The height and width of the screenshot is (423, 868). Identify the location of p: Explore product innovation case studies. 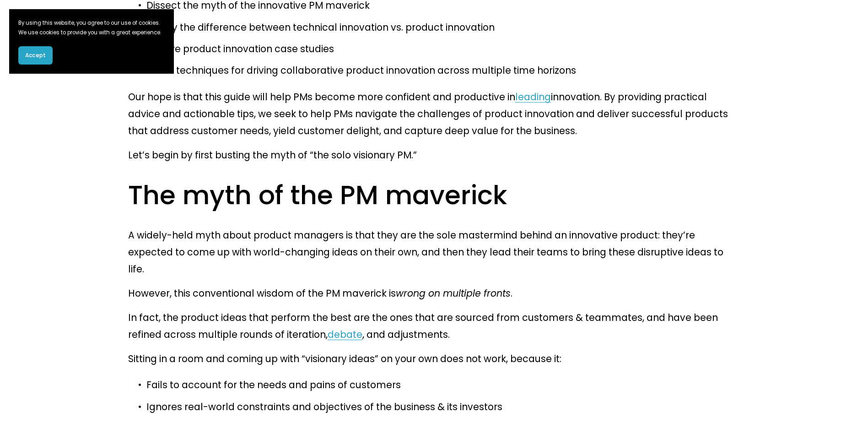
(443, 49).